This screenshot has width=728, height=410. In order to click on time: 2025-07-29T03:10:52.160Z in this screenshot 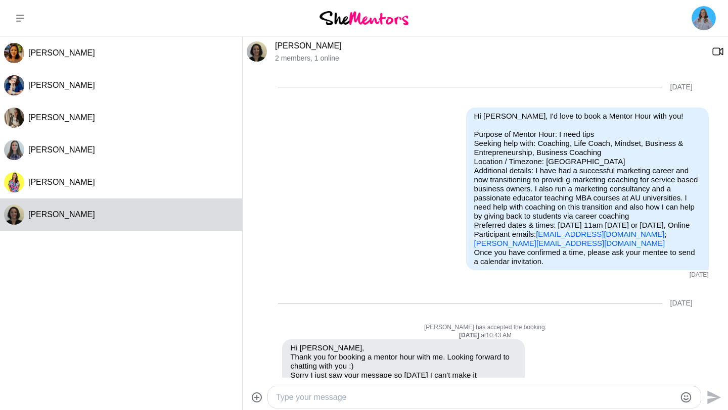, I will do `click(699, 275)`.